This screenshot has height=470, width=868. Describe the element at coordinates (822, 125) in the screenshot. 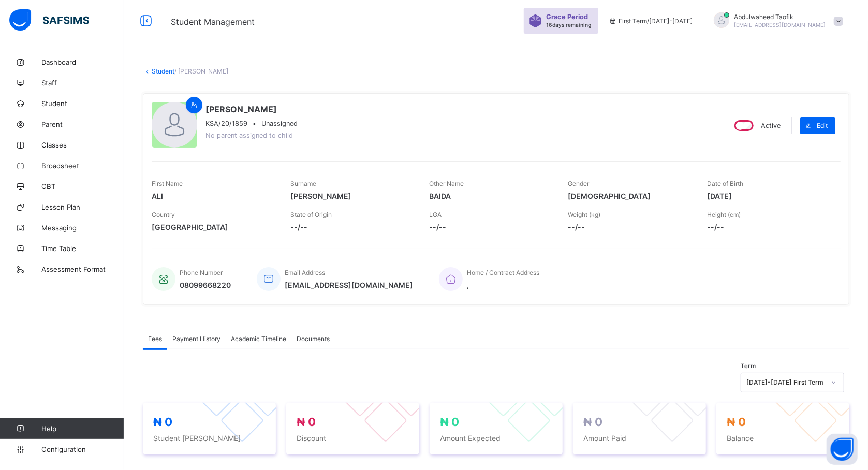

I see `span: Edit` at that location.